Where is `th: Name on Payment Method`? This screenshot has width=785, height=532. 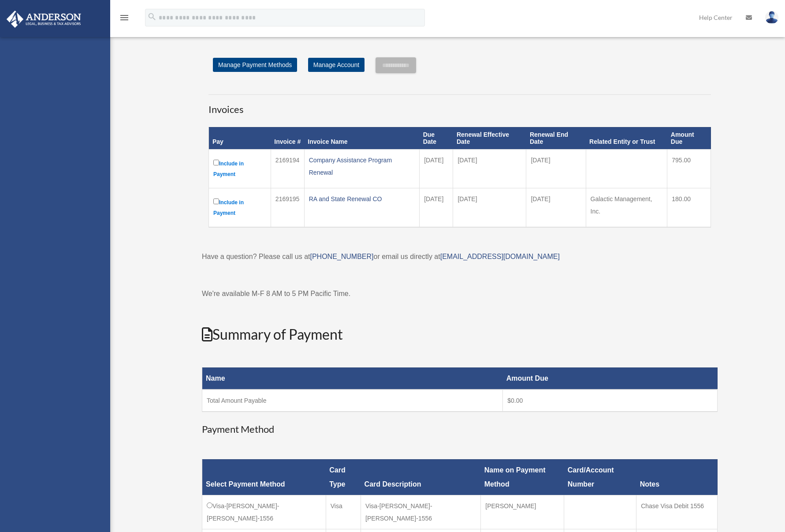 th: Name on Payment Method is located at coordinates (522, 477).